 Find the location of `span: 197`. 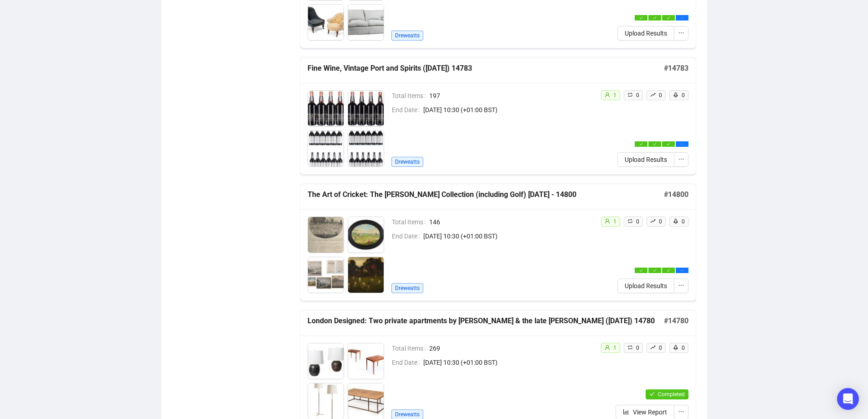

span: 197 is located at coordinates (511, 96).